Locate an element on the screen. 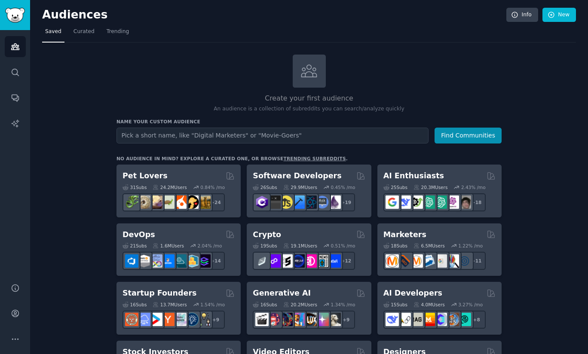  a: Saved is located at coordinates (53, 34).